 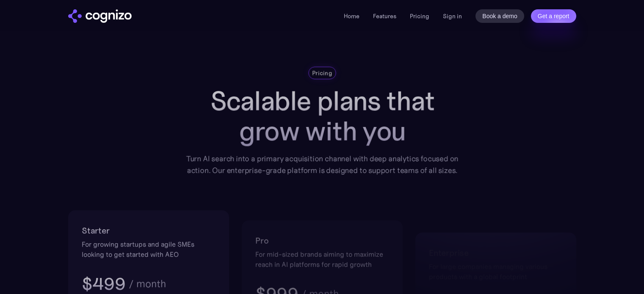 I want to click on a: Home, so click(x=351, y=16).